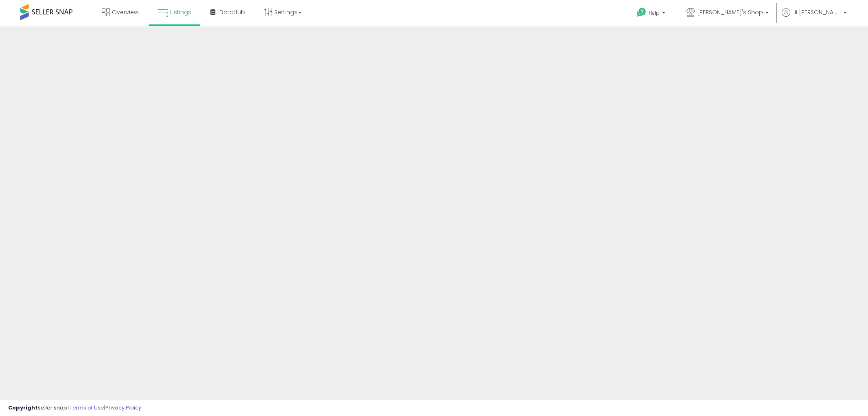 The width and height of the screenshot is (868, 416). I want to click on span: DataHub, so click(232, 12).